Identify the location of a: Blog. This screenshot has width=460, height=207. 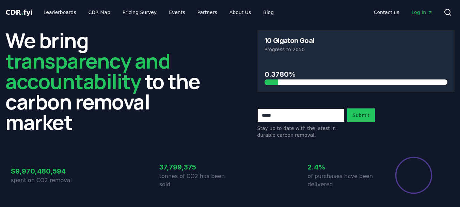
(268, 12).